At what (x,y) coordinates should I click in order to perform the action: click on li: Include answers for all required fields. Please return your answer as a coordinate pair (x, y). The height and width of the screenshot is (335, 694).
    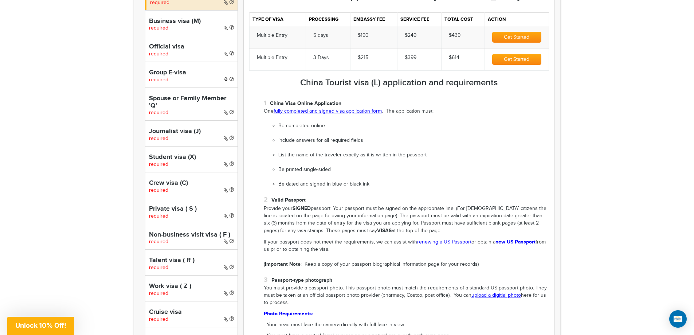
    Looking at the image, I should click on (413, 141).